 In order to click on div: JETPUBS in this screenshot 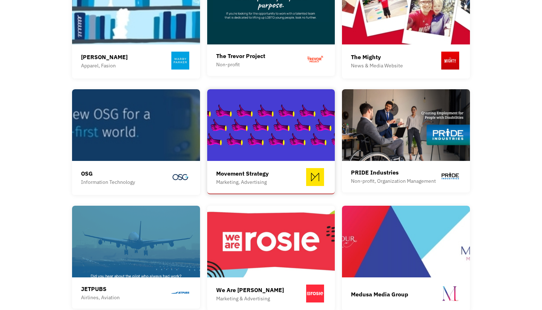, I will do `click(100, 289)`.